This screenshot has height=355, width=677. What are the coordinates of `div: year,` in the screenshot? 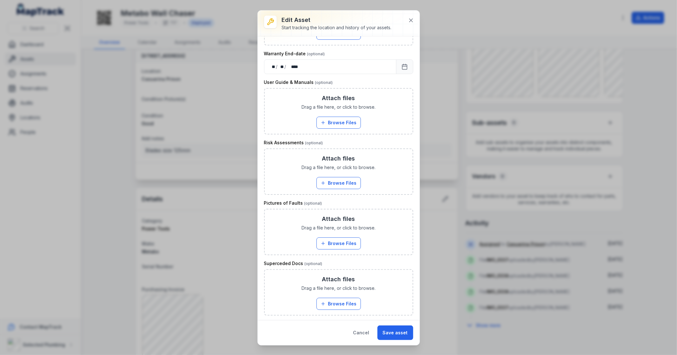 It's located at (293, 67).